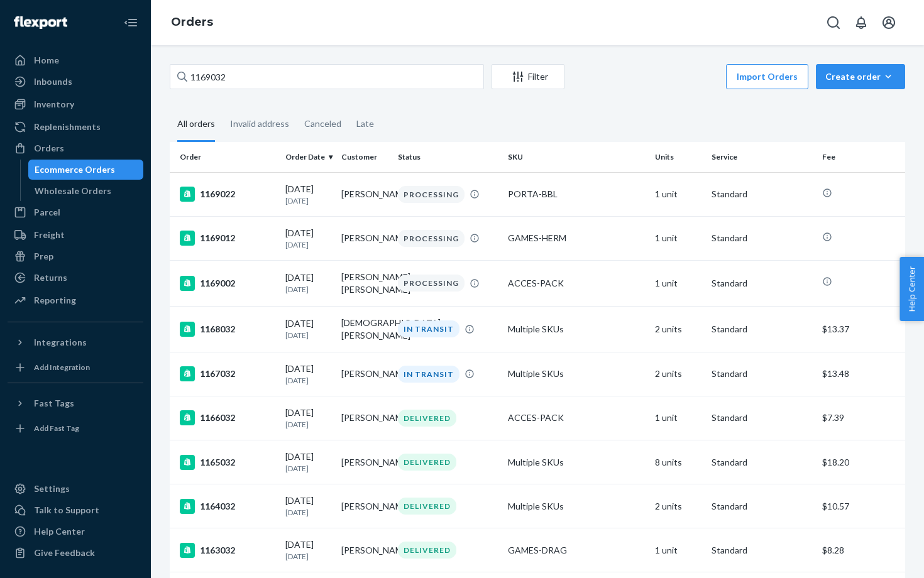 The image size is (924, 578). What do you see at coordinates (889, 22) in the screenshot?
I see `button: Open account menu` at bounding box center [889, 22].